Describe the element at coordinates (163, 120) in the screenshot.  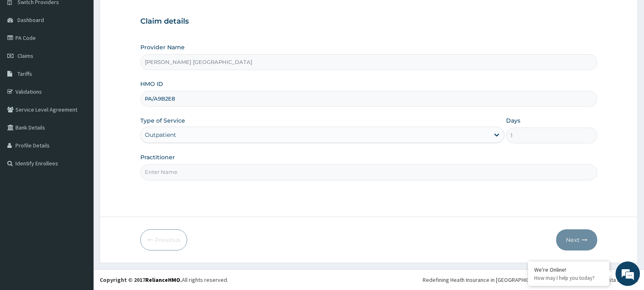
I see `label: Type of Service` at that location.